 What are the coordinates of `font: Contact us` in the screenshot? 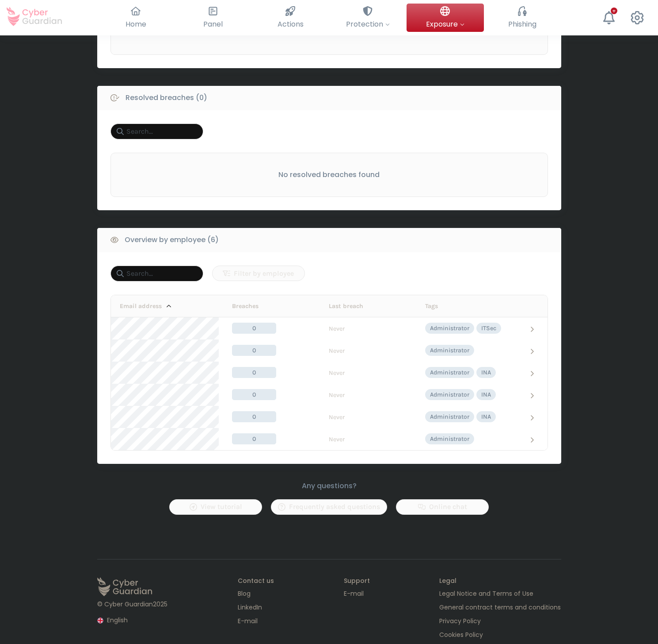 It's located at (256, 581).